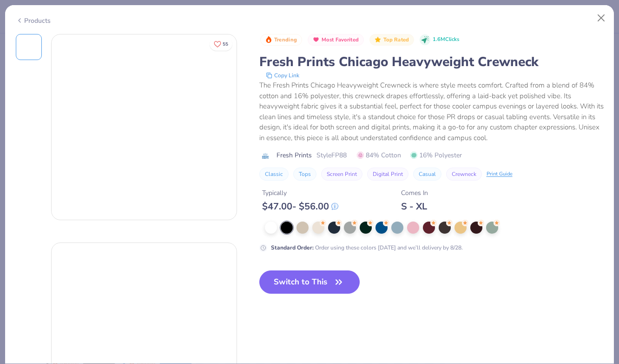 The image size is (619, 364). What do you see at coordinates (266, 156) in the screenshot?
I see `img: brand logo` at bounding box center [266, 156].